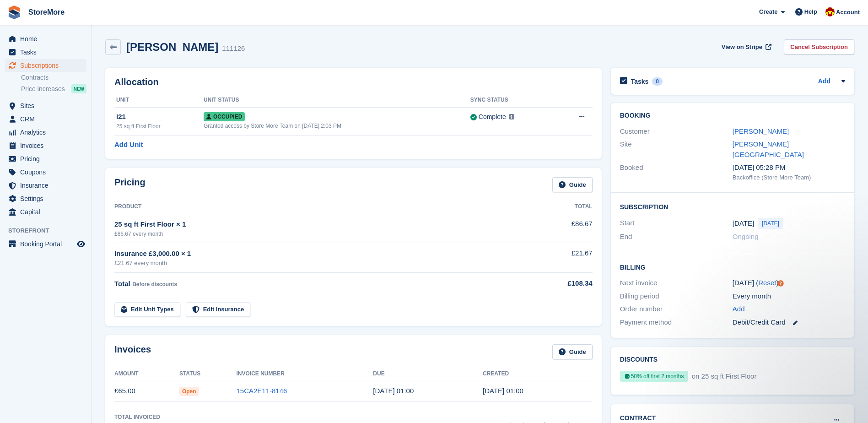  Describe the element at coordinates (654, 377) in the screenshot. I see `div: 50% off first 2 months` at that location.